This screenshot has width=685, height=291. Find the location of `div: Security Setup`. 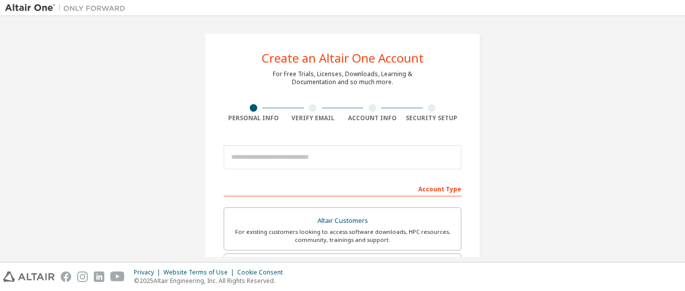

div: Security Setup is located at coordinates (432, 118).